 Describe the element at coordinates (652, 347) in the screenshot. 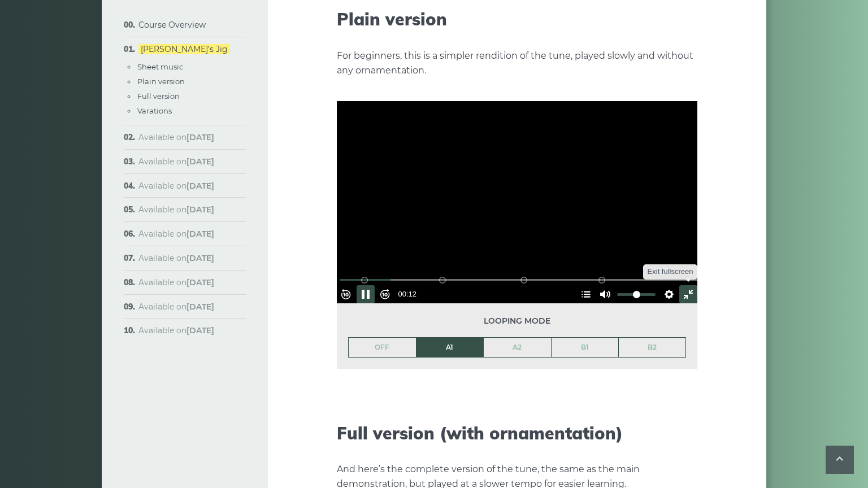

I see `a: B2` at that location.